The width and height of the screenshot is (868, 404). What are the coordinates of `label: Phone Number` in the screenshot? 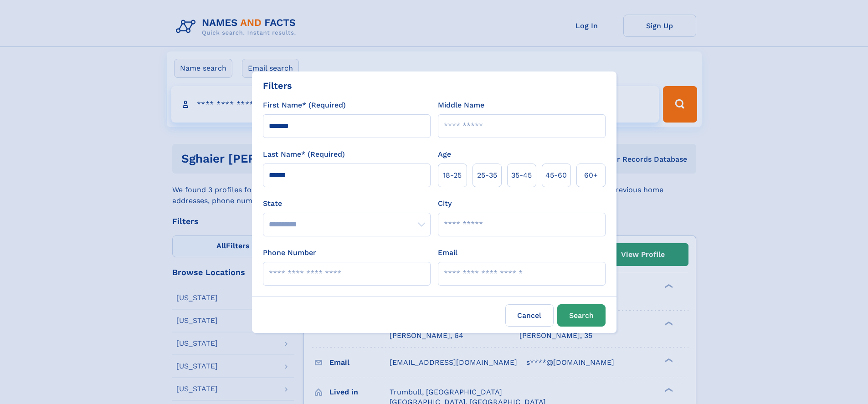 It's located at (290, 253).